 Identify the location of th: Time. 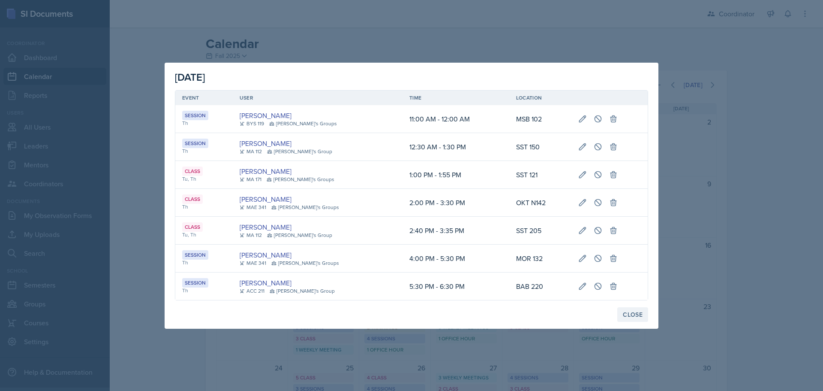
(456, 98).